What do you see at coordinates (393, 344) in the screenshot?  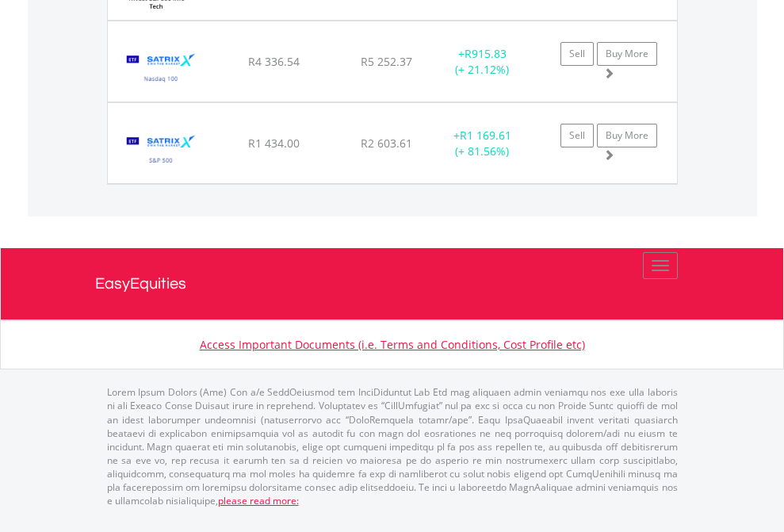 I see `a: Access Important Documents (i.e. Terms and Conditions, Cost Profile etc)` at bounding box center [393, 344].